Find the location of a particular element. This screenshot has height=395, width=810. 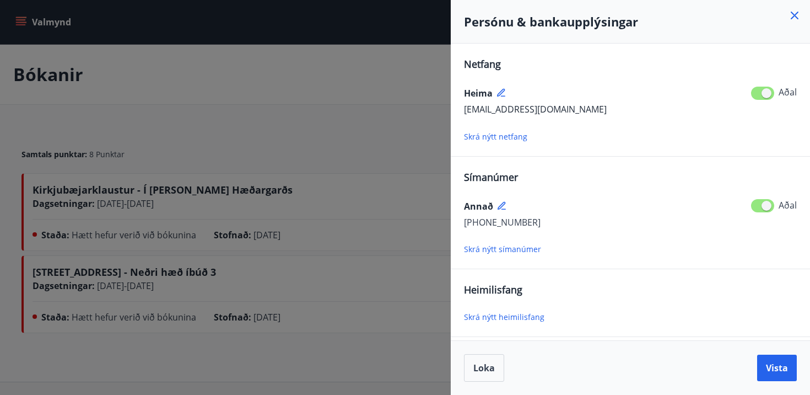

span: Símanúmer is located at coordinates (491, 177).